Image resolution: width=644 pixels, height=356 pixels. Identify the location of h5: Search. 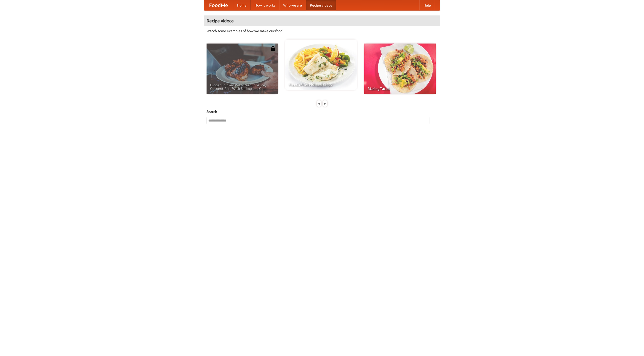
(322, 111).